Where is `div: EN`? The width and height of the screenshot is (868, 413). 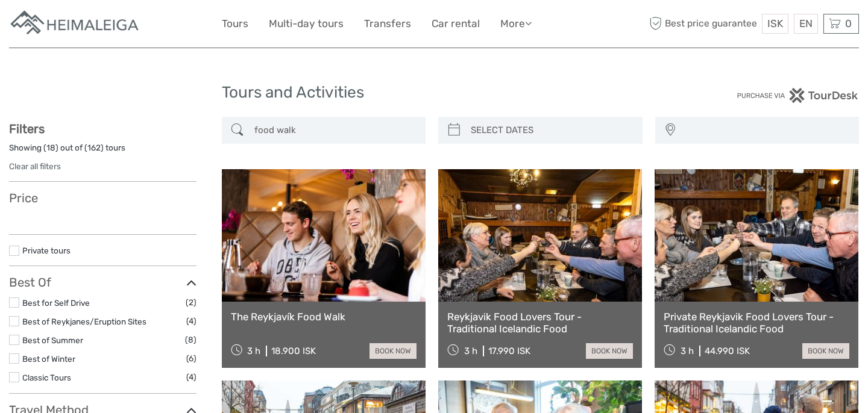
div: EN is located at coordinates (806, 24).